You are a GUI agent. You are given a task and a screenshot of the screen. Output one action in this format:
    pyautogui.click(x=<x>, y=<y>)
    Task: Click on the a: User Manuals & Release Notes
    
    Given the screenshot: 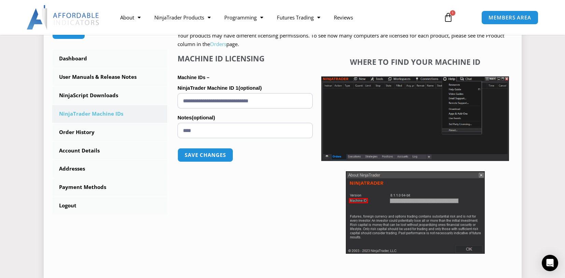 What is the action you would take?
    pyautogui.click(x=110, y=77)
    